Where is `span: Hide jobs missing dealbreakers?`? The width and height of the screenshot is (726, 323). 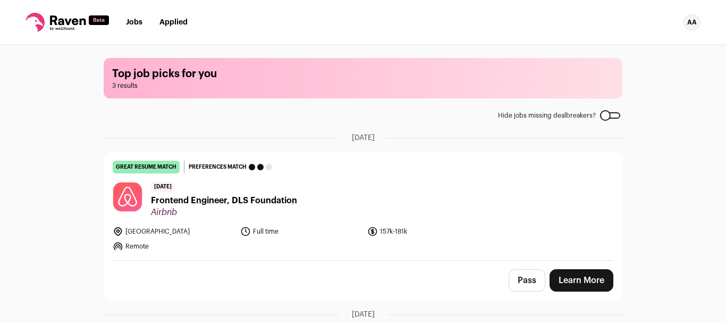 span: Hide jobs missing dealbreakers? is located at coordinates (547, 115).